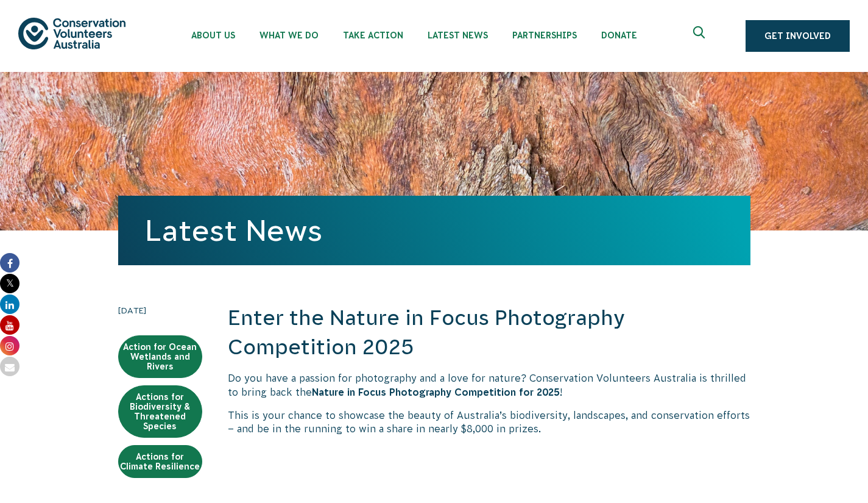  Describe the element at coordinates (160, 461) in the screenshot. I see `a: Actions for Climate Resilience` at that location.